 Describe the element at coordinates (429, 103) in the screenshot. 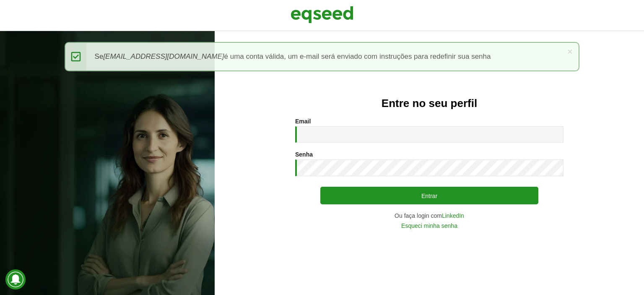

I see `h2: Entre no seu perfil` at that location.